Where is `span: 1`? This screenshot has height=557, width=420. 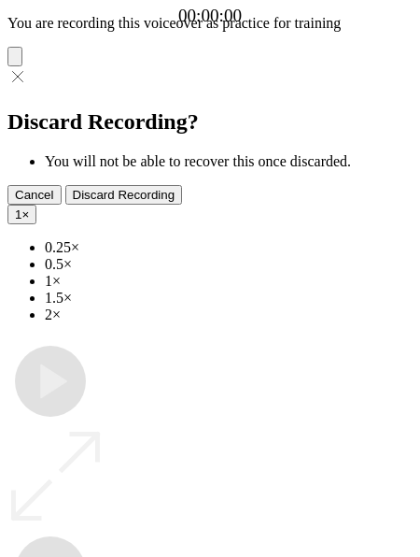
span: 1 is located at coordinates (18, 214).